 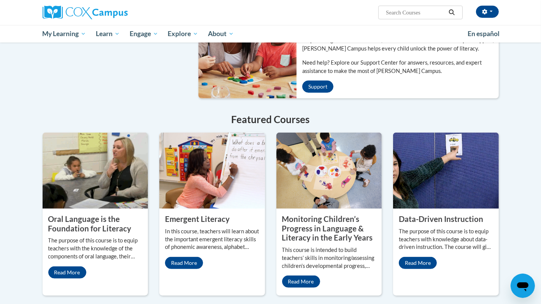 What do you see at coordinates (108, 34) in the screenshot?
I see `span: Learn` at bounding box center [108, 34].